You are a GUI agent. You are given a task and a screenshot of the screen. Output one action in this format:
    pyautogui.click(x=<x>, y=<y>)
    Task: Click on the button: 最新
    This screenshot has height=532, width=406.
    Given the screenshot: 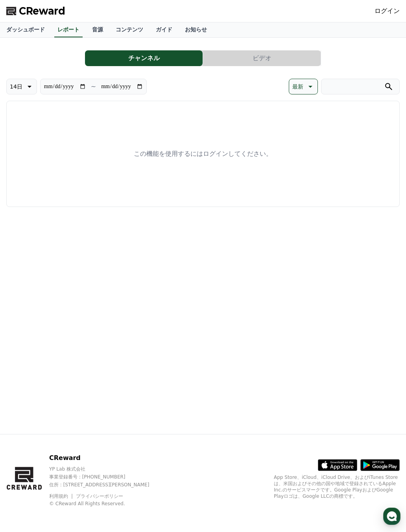 What is the action you would take?
    pyautogui.click(x=303, y=86)
    